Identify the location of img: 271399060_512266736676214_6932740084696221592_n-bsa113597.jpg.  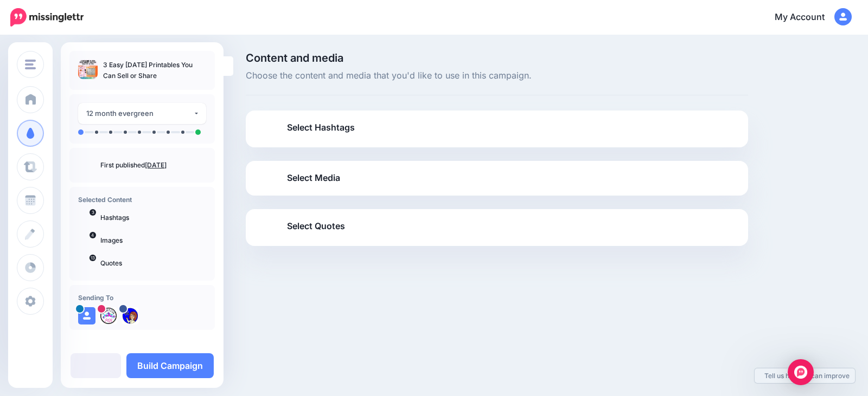
(109, 316).